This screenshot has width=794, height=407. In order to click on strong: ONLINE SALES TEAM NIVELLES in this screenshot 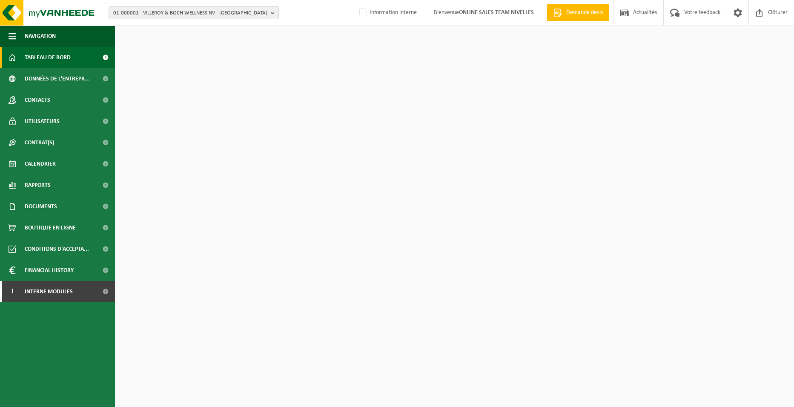, I will do `click(497, 12)`.